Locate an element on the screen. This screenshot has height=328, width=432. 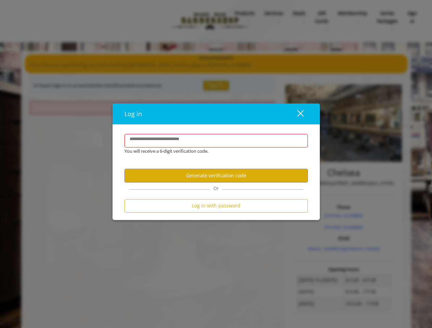
button: close dialog is located at coordinates (296, 114).